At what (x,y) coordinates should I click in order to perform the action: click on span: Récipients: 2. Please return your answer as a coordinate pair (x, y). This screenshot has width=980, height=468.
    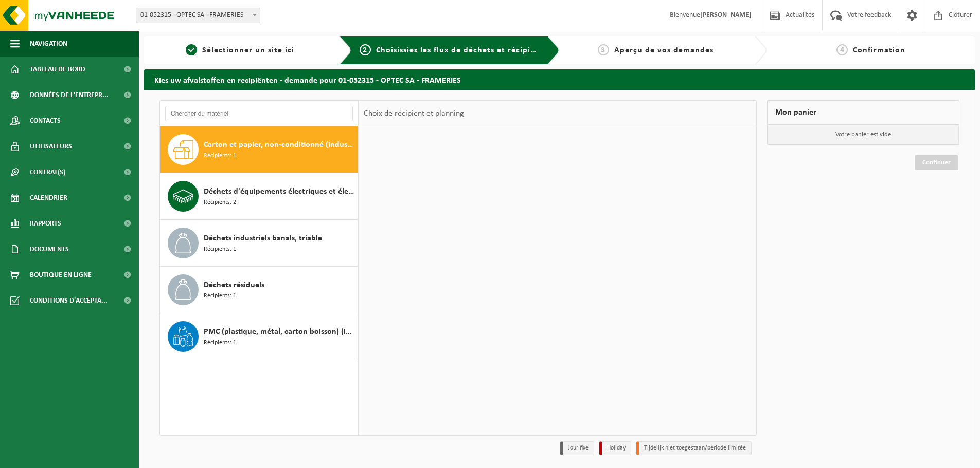
    Looking at the image, I should click on (220, 202).